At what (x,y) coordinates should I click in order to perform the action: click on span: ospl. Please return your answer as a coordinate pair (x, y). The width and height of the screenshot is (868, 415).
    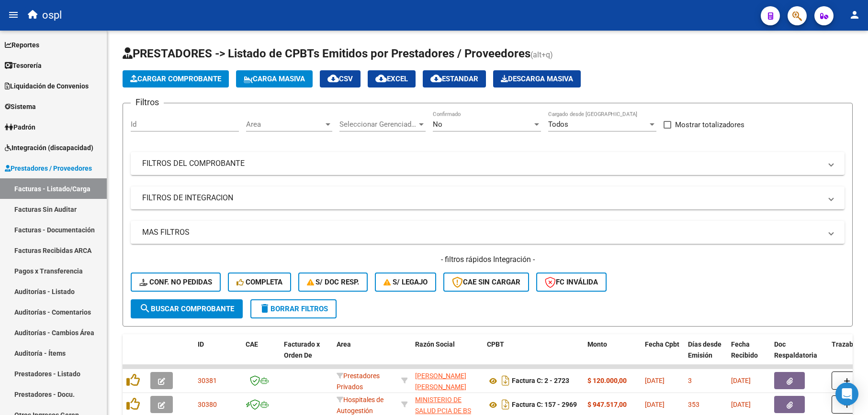
    Looking at the image, I should click on (51, 16).